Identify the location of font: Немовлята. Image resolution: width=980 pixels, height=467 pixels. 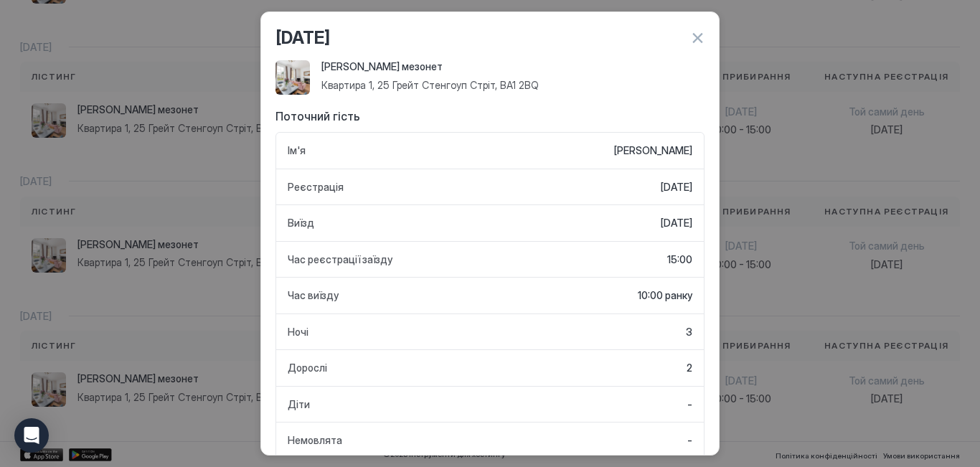
(315, 439).